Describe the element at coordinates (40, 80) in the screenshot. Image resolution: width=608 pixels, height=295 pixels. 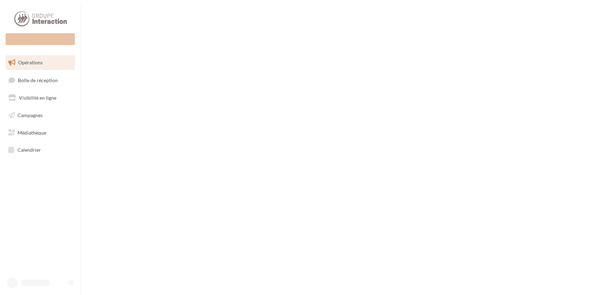
I see `a: Boîte de réception` at that location.